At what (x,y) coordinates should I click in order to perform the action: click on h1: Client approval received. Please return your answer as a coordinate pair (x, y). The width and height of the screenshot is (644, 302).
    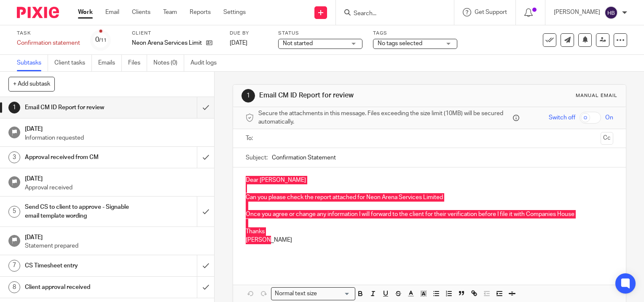
    Looking at the image, I should click on (79, 287).